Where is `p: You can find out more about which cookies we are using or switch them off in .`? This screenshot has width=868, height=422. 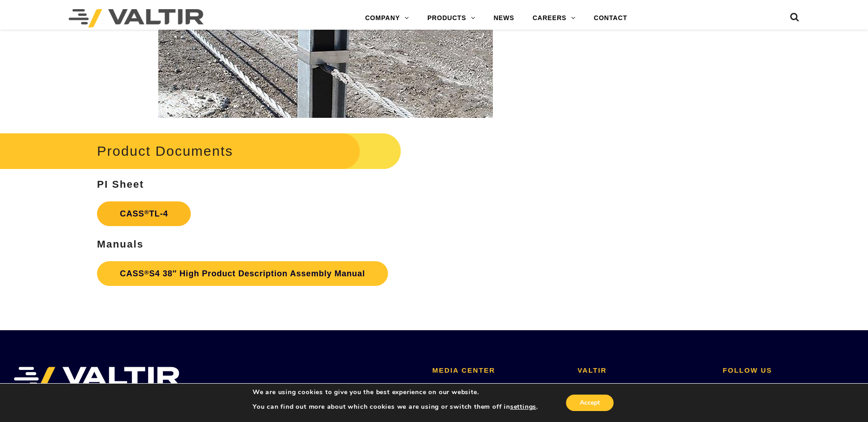 p: You can find out more about which cookies we are using or switch them off in . is located at coordinates (395, 407).